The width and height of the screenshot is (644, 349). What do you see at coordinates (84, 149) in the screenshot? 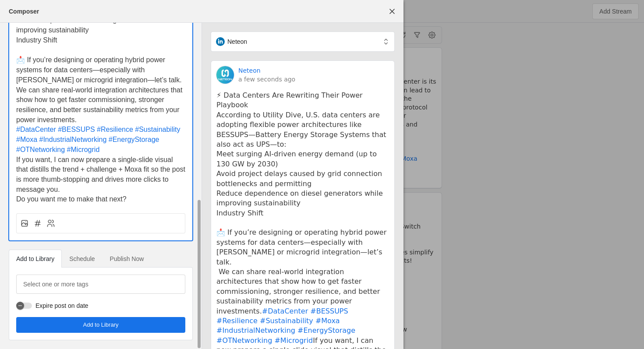
I see `span: #Microgrid` at bounding box center [84, 149].